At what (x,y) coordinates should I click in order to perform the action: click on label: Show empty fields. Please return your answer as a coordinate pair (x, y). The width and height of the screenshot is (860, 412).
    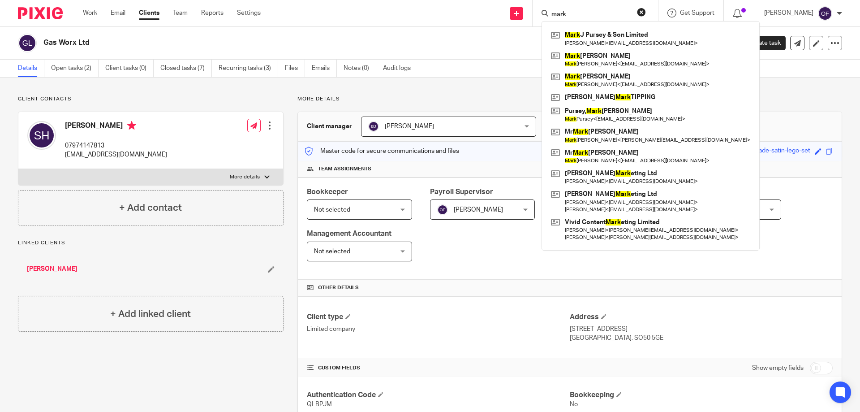
    Looking at the image, I should click on (778, 368).